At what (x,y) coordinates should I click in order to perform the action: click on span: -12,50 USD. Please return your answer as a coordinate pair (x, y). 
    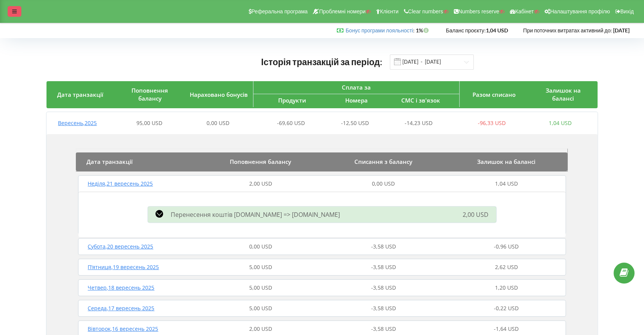
    Looking at the image, I should click on (354, 122).